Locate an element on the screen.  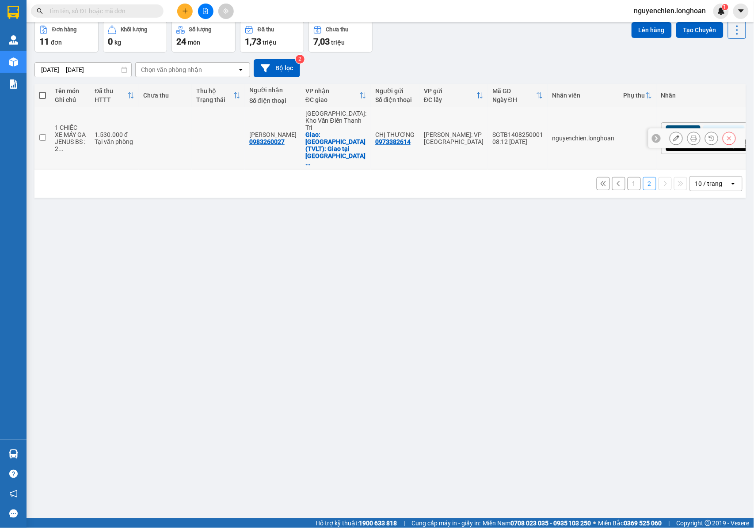
button: file-add is located at coordinates (205, 11).